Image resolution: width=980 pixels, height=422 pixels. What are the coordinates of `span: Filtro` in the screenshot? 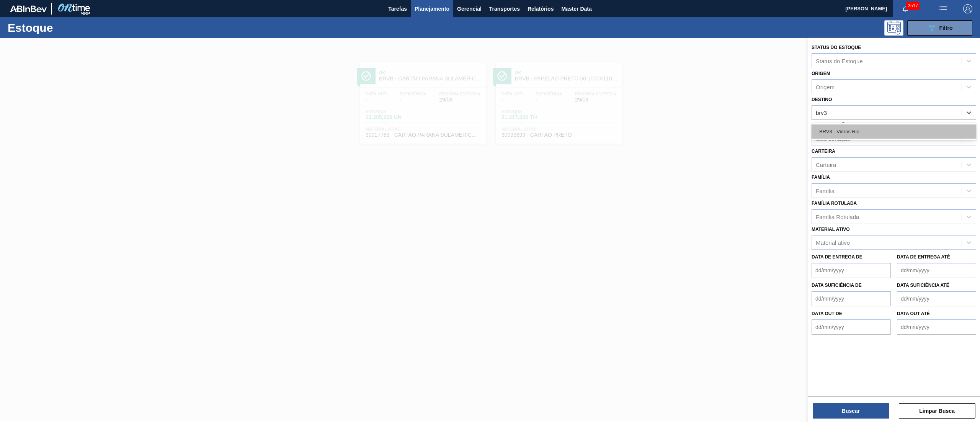 It's located at (946, 28).